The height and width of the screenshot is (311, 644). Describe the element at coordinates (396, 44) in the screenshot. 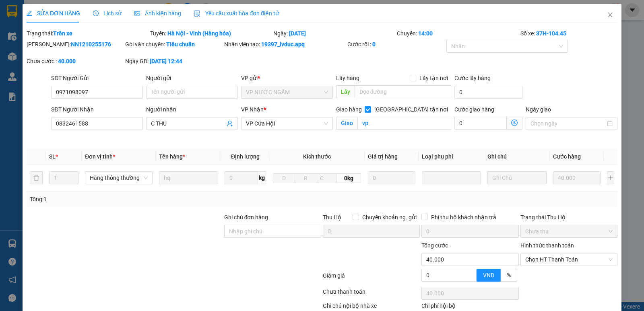

I see `div: Cước rồi :` at that location.